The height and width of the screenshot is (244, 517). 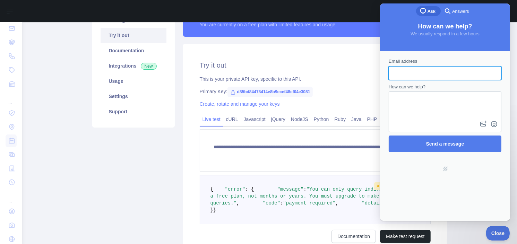 I want to click on span: "details", so click(x=375, y=203).